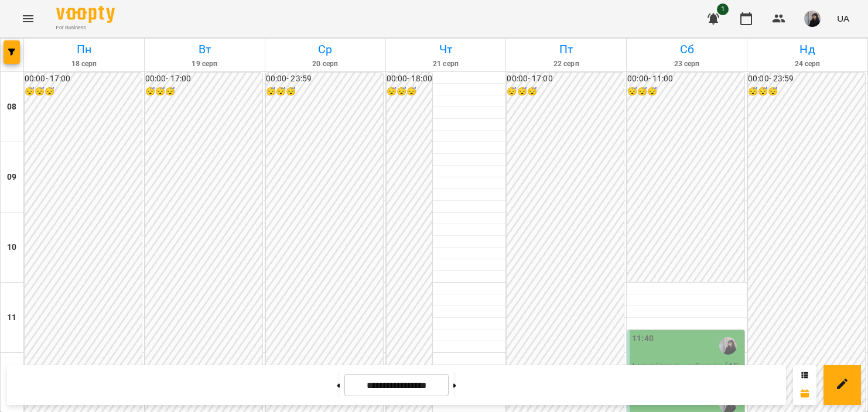 Image resolution: width=868 pixels, height=412 pixels. I want to click on h6: 23 серп, so click(686, 64).